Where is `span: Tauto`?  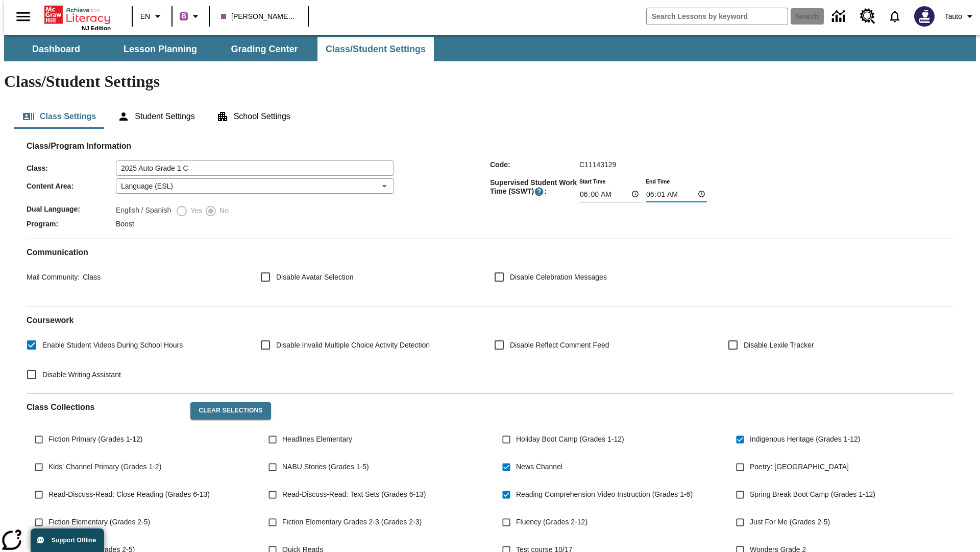 span: Tauto is located at coordinates (954, 16).